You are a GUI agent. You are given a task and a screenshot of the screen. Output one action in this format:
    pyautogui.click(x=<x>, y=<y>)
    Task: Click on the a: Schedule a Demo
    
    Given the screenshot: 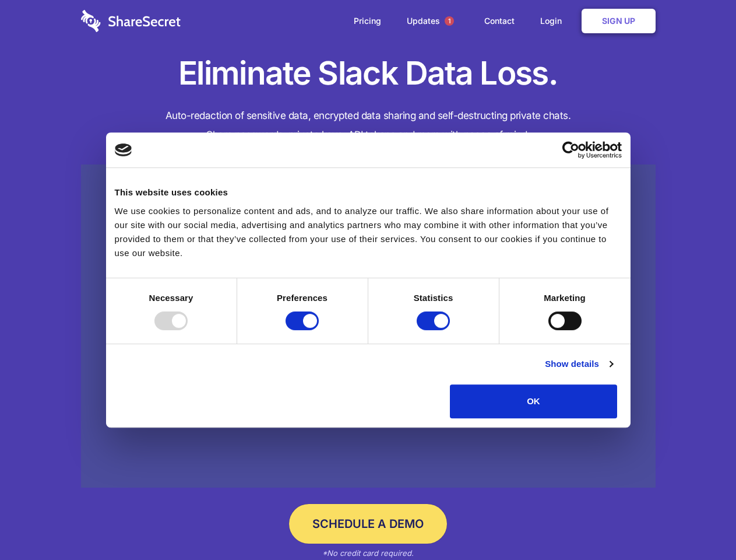 What is the action you would take?
    pyautogui.click(x=368, y=523)
    